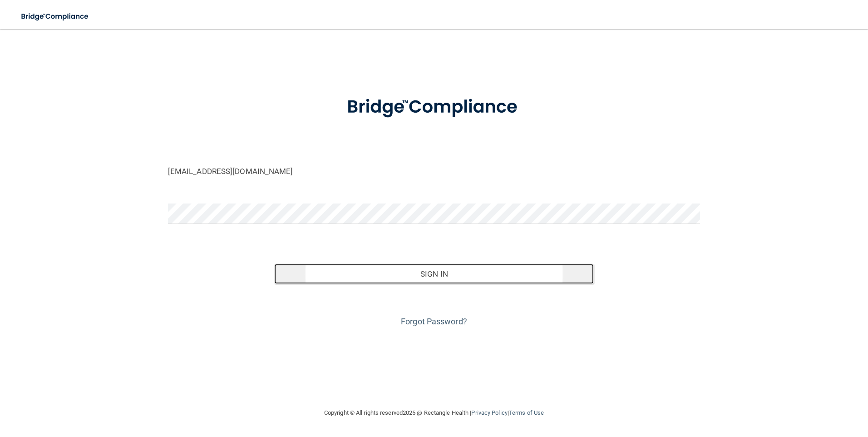 The height and width of the screenshot is (437, 868). What do you see at coordinates (489, 413) in the screenshot?
I see `a: Privacy Policy` at bounding box center [489, 413].